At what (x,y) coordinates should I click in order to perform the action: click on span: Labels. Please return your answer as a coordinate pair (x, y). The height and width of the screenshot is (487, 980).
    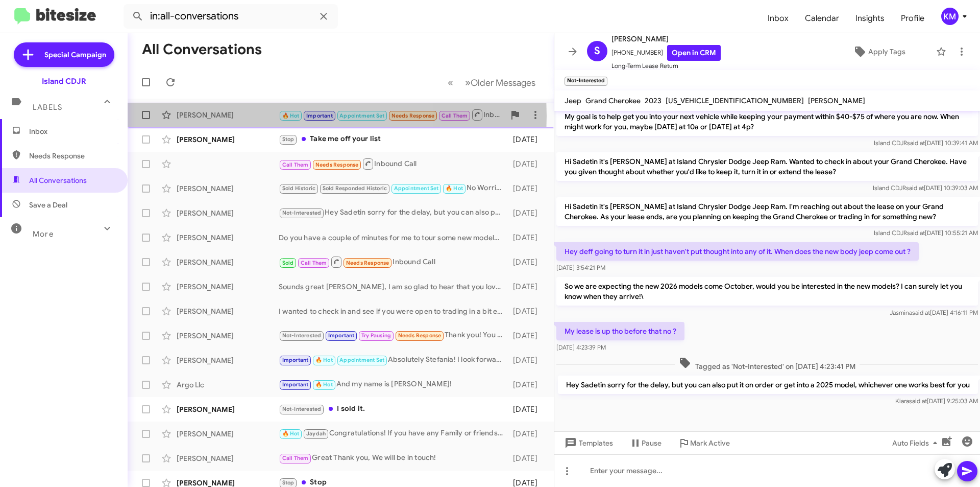
    Looking at the image, I should click on (48, 107).